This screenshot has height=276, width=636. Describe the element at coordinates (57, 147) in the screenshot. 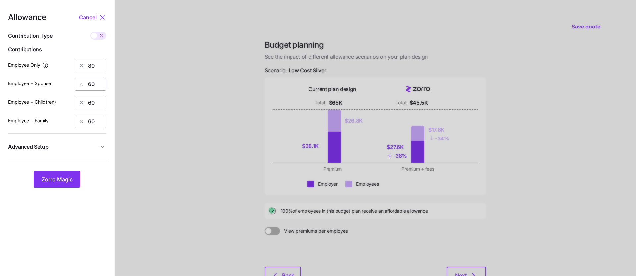

I see `button: Advanced Setup` at that location.